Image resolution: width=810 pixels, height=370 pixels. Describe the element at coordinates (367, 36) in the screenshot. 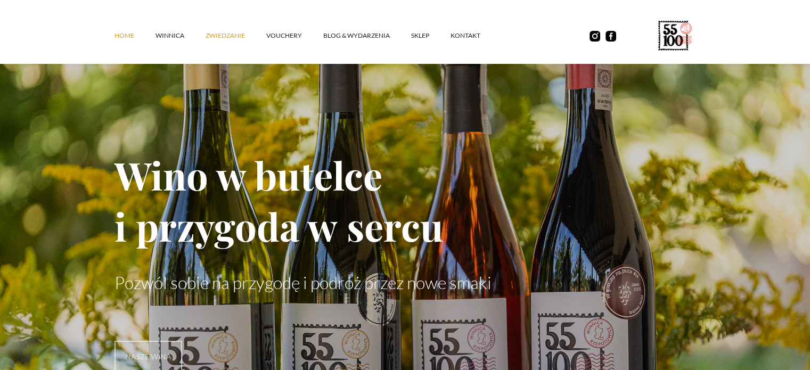

I see `a: Blog & Wydarzenia` at that location.